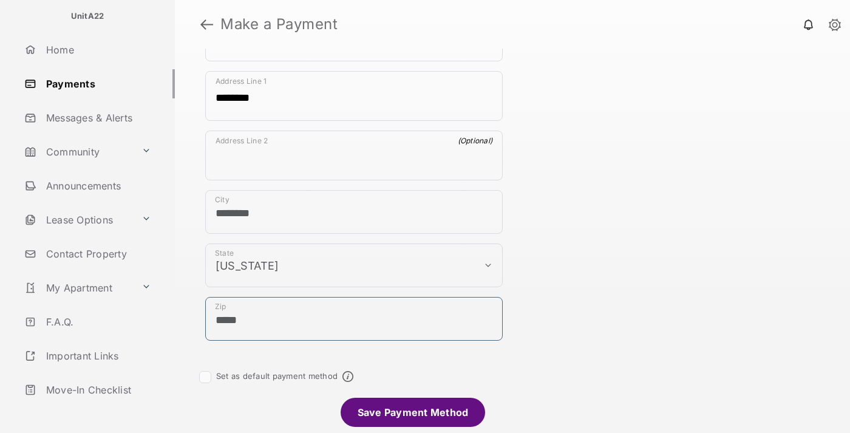  What do you see at coordinates (354, 319) in the screenshot?
I see `div: payment_method_screening[postal_addresses][postalCode]` at bounding box center [354, 319].